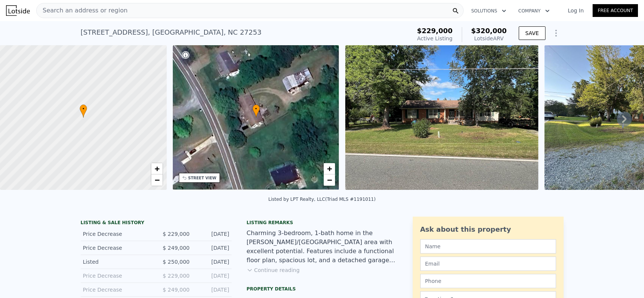 The height and width of the screenshot is (298, 644). I want to click on span: $320,000, so click(489, 31).